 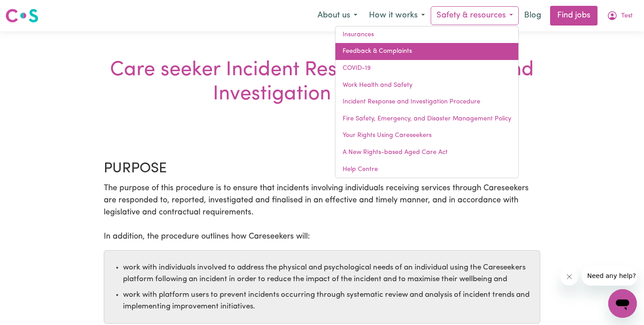 What do you see at coordinates (29, 10) in the screenshot?
I see `span: Need any help?` at bounding box center [29, 10].